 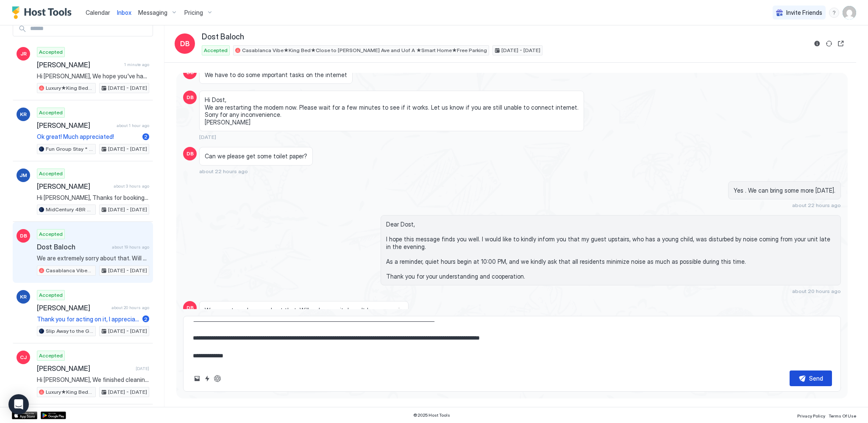 I want to click on button: Quick reply, so click(x=207, y=379).